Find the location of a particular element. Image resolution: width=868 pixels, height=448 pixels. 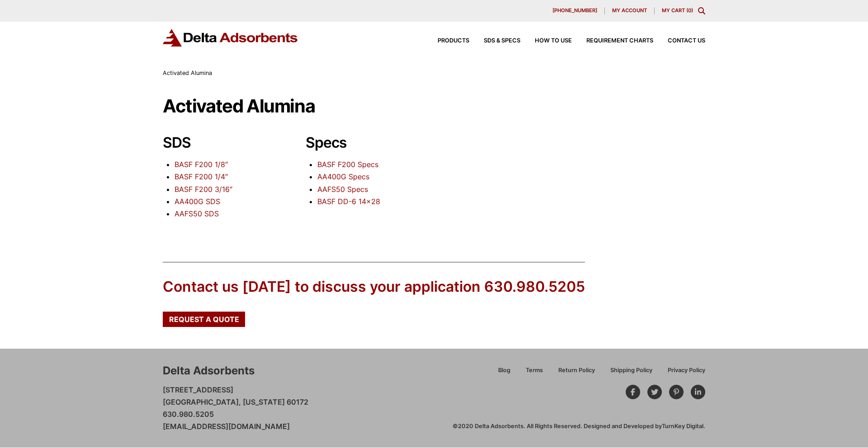

a: AA400G SDS is located at coordinates (197, 202).